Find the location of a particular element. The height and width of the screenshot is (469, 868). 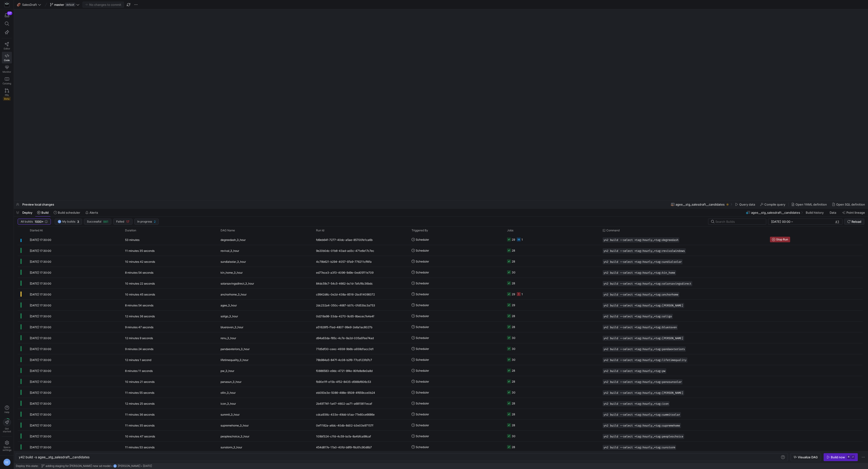

a: Catalog is located at coordinates (7, 81).